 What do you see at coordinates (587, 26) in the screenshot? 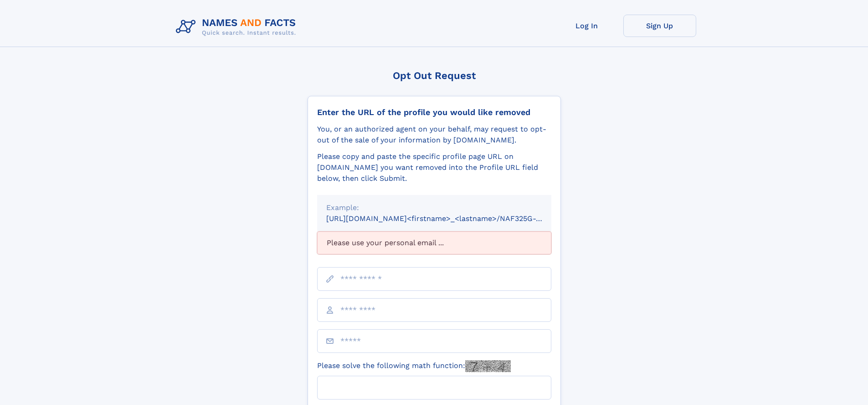
I see `a: Log In` at bounding box center [587, 26].